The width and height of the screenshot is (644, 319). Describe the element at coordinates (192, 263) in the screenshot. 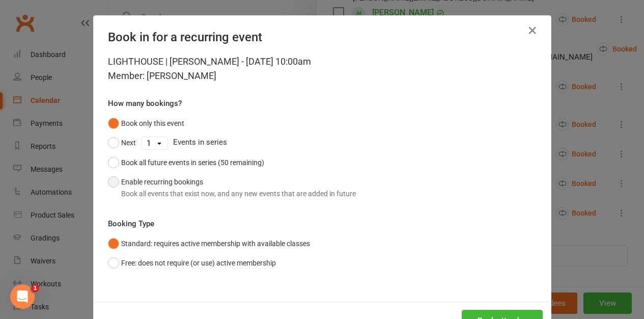

I see `button: Free: does not require (or use) active membership` at that location.